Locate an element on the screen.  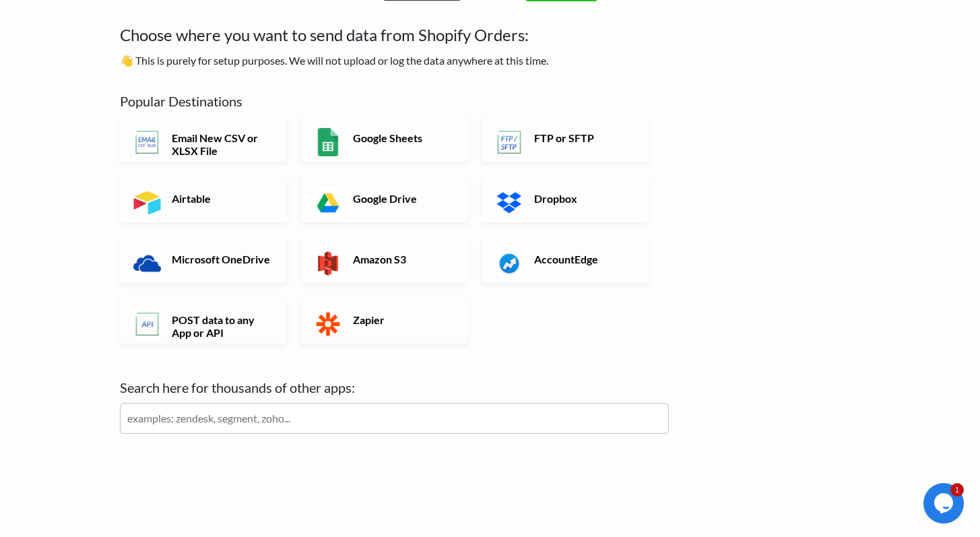
h6: POST data to any App or API is located at coordinates (221, 327).